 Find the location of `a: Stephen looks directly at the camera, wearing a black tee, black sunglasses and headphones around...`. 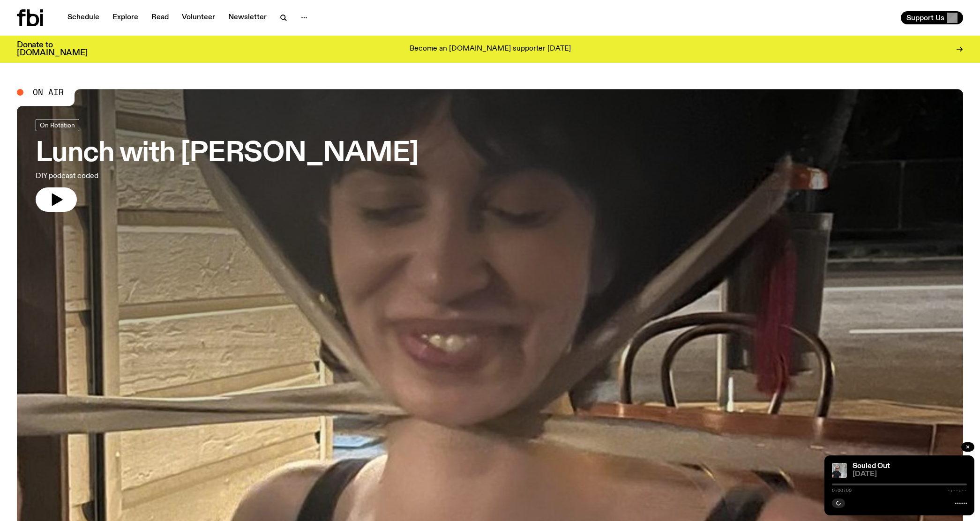

a: Stephen looks directly at the camera, wearing a black tee, black sunglasses and headphones around... is located at coordinates (839, 470).